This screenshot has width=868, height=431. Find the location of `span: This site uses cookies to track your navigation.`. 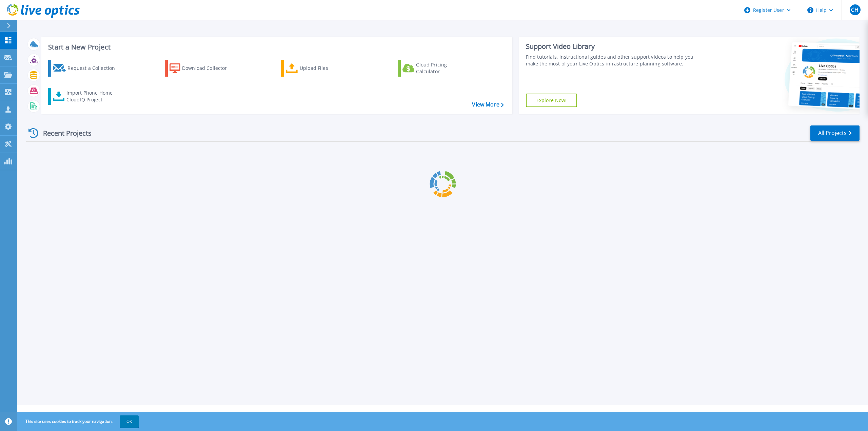

span: This site uses cookies to track your navigation. is located at coordinates (79, 422).